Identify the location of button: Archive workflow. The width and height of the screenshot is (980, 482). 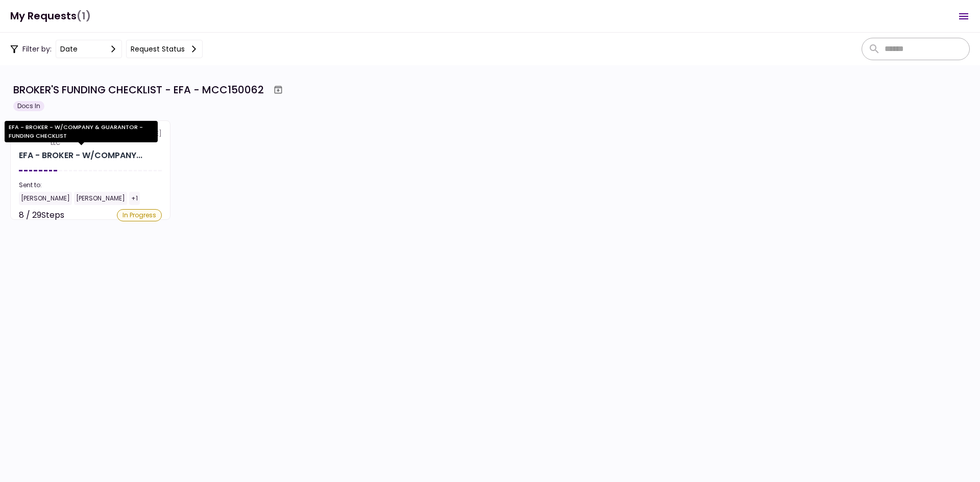
(278, 90).